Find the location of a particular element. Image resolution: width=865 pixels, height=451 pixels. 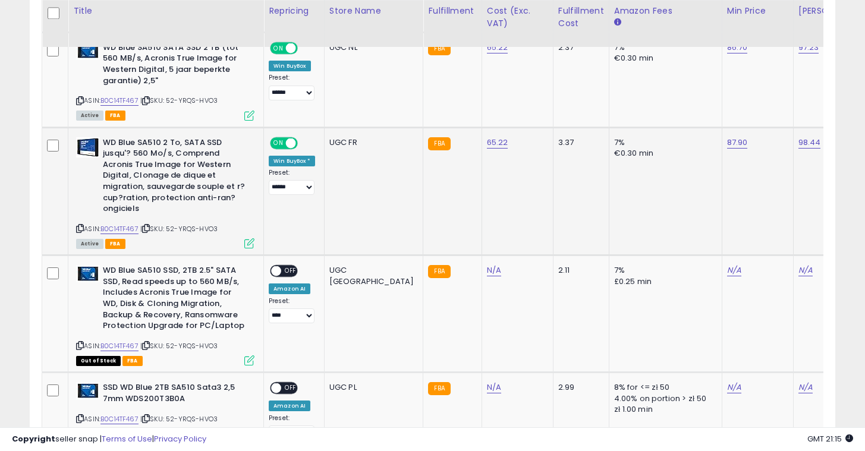

span: 2025-08-16 21:15 GMT is located at coordinates (830, 439).